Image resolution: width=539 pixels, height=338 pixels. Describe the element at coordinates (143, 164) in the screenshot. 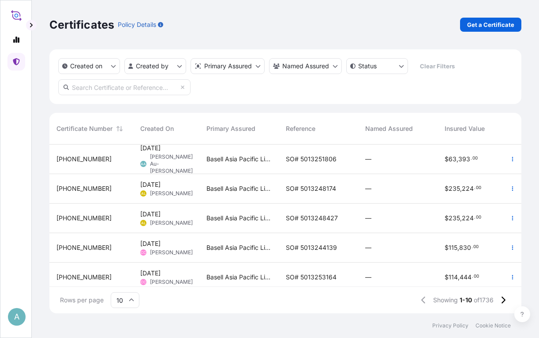

I see `span: AA` at that location.